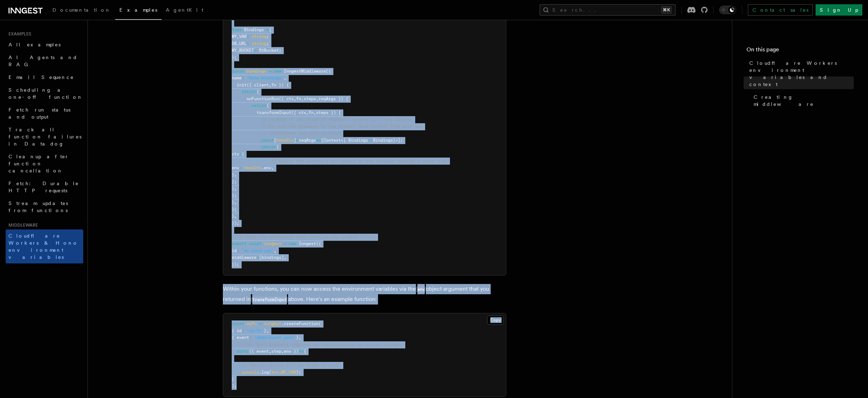 This screenshot has width=868, height=398. I want to click on span: steps, so click(310, 99).